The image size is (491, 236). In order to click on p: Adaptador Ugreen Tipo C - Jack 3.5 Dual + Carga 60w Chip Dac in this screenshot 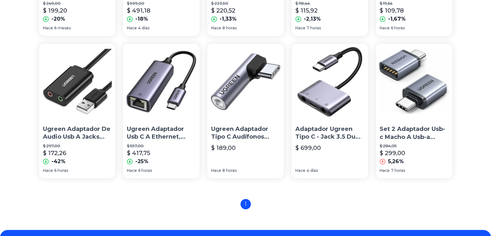, I will do `click(330, 133)`.